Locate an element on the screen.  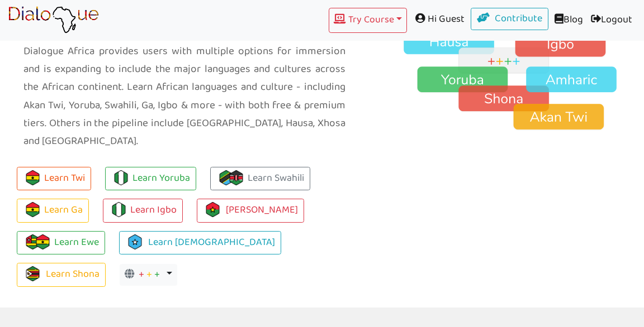
img: flag-tanzania.fe228584.png is located at coordinates (226, 178).